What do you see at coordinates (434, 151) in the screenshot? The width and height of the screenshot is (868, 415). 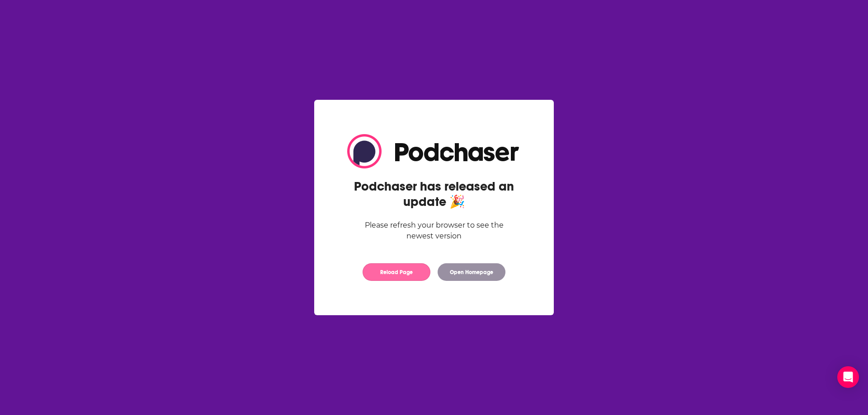 I see `img: Logo` at bounding box center [434, 151].